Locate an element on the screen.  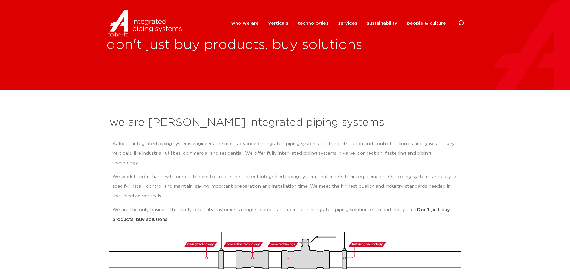
p: We are the only business that truly offers its customers a single sourced and complete integrated... is located at coordinates (285, 215).